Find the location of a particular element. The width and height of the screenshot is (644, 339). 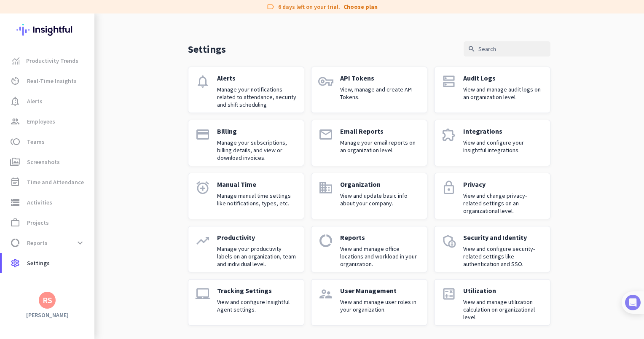

a: perm_mediaScreenshots is located at coordinates (48, 162).